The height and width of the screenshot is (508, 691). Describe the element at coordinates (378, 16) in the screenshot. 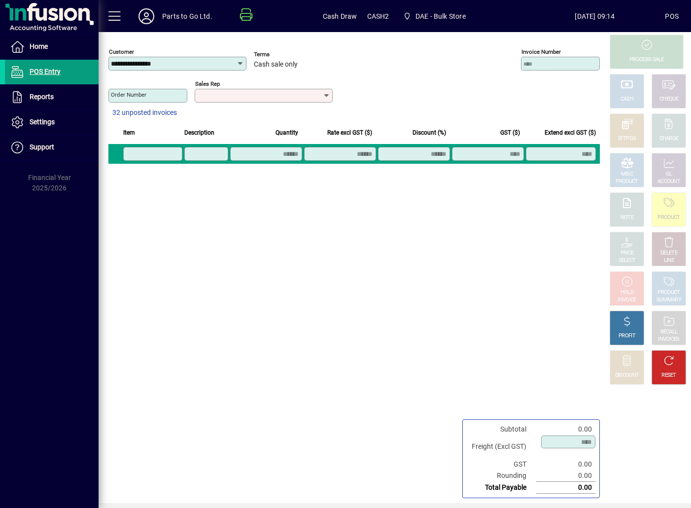

I see `span: CASH2` at that location.